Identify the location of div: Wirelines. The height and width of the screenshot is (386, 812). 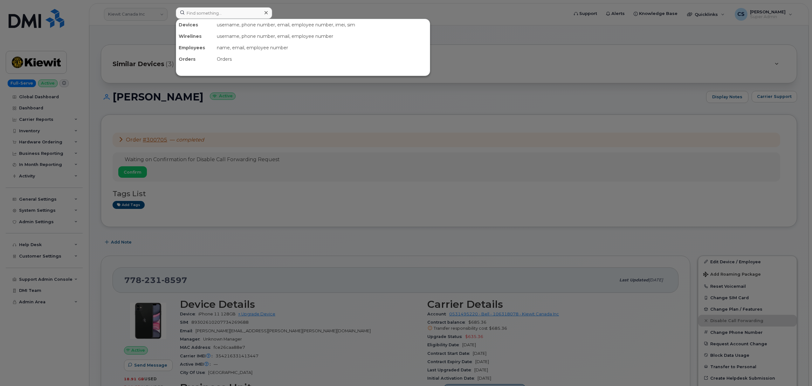
(195, 36).